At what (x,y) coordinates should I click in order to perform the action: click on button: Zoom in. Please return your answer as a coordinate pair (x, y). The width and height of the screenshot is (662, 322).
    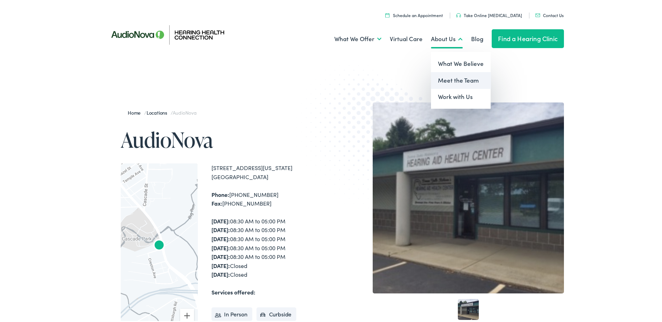
    Looking at the image, I should click on (187, 315).